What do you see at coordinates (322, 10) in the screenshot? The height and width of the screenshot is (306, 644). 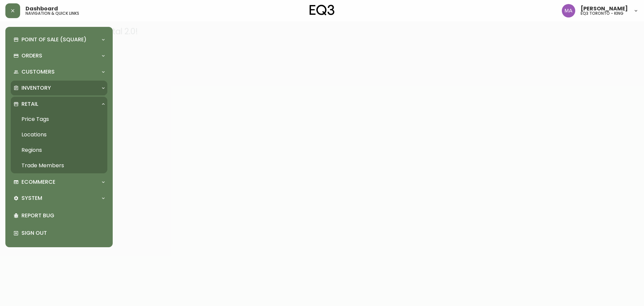 I see `img: logo` at bounding box center [322, 10].